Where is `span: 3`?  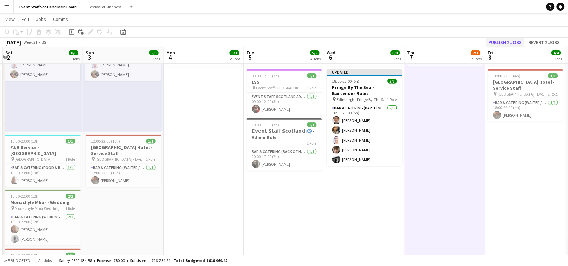
span: 3 is located at coordinates (89, 57).